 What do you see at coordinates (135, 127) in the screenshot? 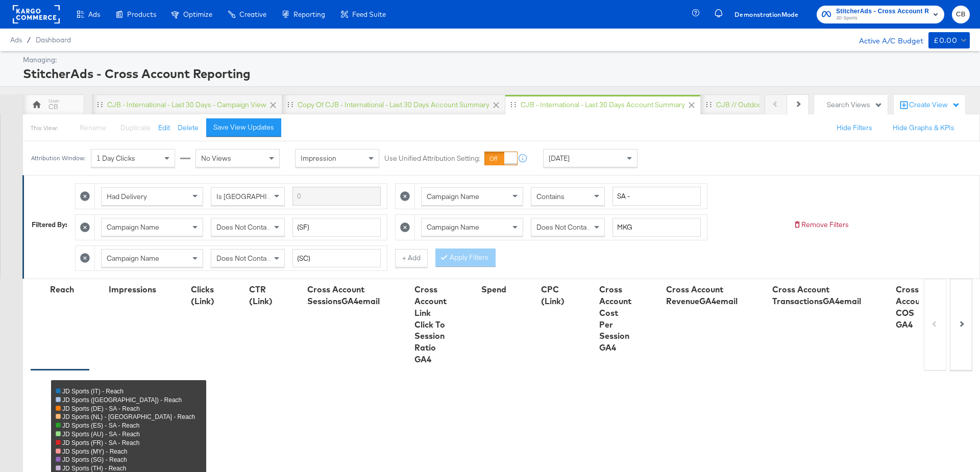
I see `span: Duplicate` at bounding box center [135, 127].